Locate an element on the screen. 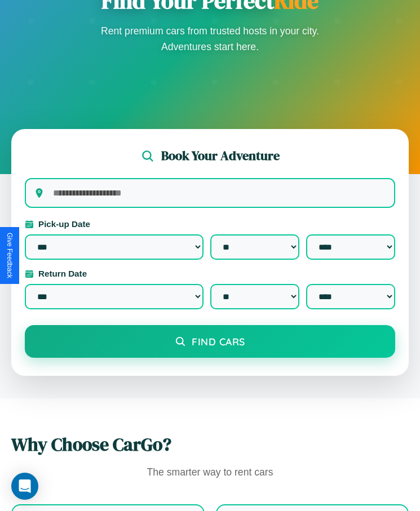 The height and width of the screenshot is (511, 420). div: Give Feedback is located at coordinates (9, 255).